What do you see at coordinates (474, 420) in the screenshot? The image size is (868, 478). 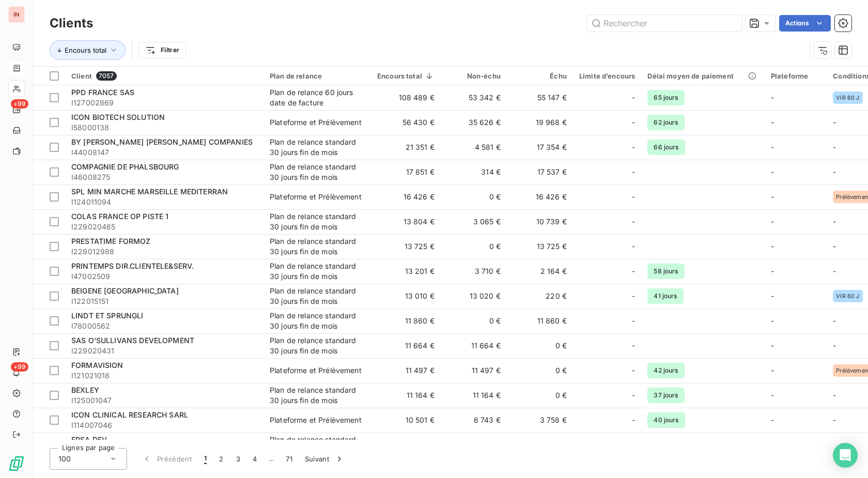 I see `td: 6 743 €` at bounding box center [474, 420].